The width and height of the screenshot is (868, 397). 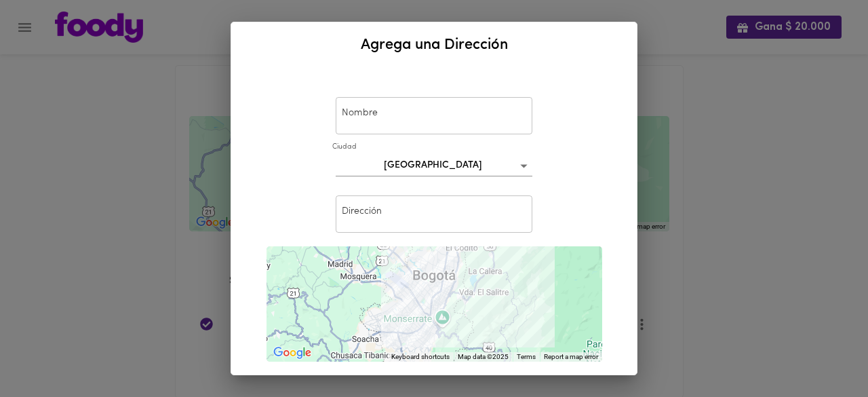 What do you see at coordinates (421, 357) in the screenshot?
I see `button: Keyboard shortcuts` at bounding box center [421, 357].